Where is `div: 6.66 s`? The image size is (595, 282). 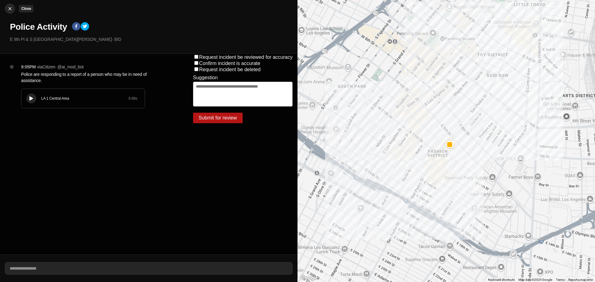
div: 6.66 s is located at coordinates (133, 99).